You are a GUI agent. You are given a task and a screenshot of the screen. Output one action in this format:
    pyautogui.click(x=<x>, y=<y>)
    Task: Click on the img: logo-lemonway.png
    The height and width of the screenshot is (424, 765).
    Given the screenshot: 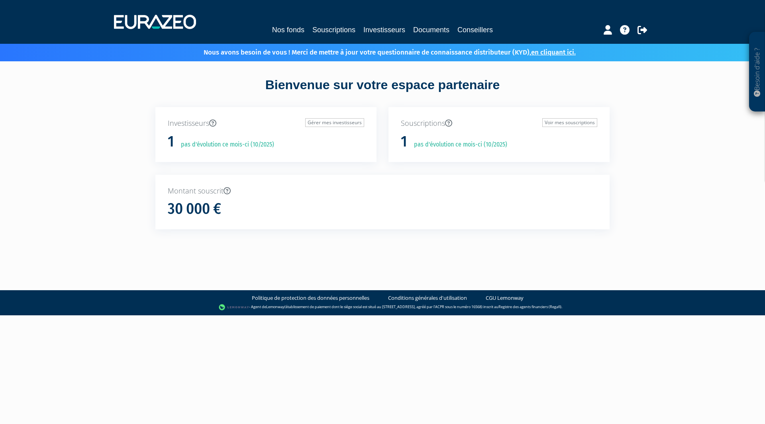 What is the action you would take?
    pyautogui.click(x=234, y=308)
    